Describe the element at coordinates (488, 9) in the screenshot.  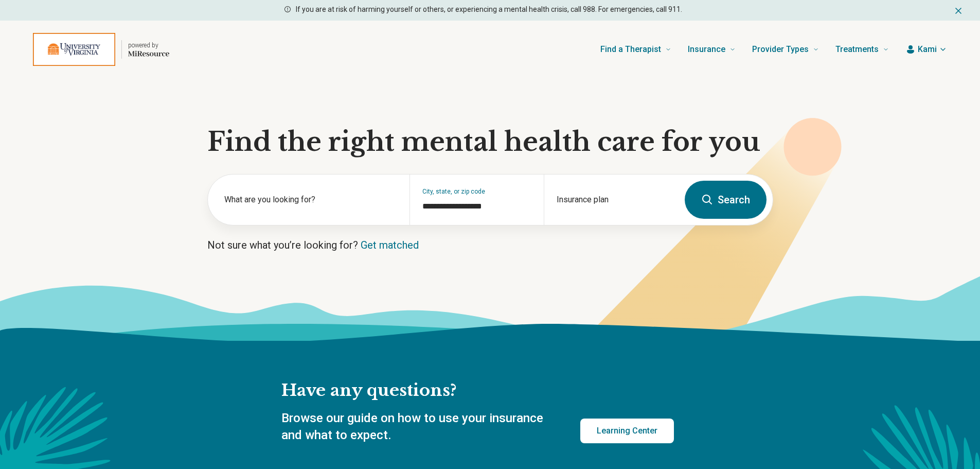
I see `p: If you are at risk of harming yourself or others, or experiencing a mental health crisis, call 98...` at that location.